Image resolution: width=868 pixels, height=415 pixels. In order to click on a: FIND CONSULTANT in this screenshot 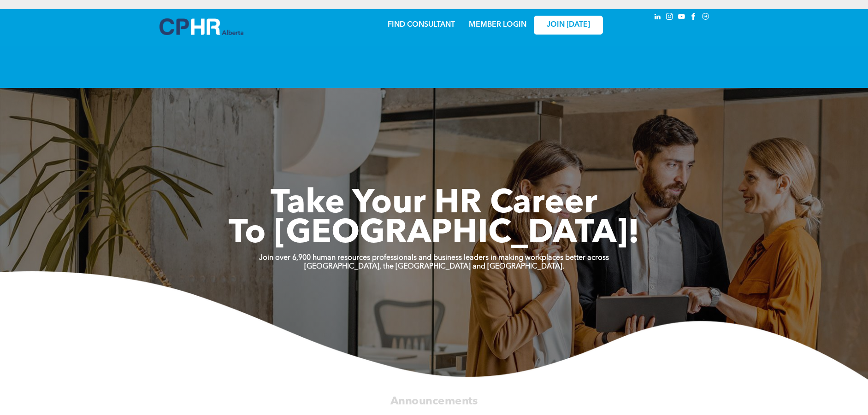, I will do `click(421, 25)`.